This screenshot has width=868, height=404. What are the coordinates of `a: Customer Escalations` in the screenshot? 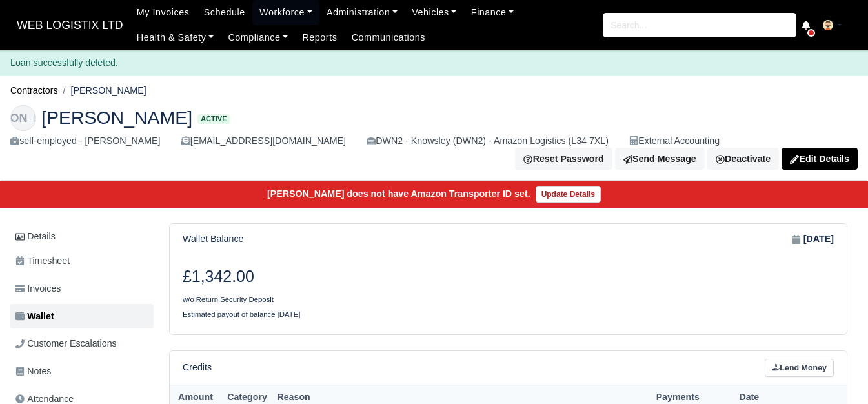 It's located at (82, 343).